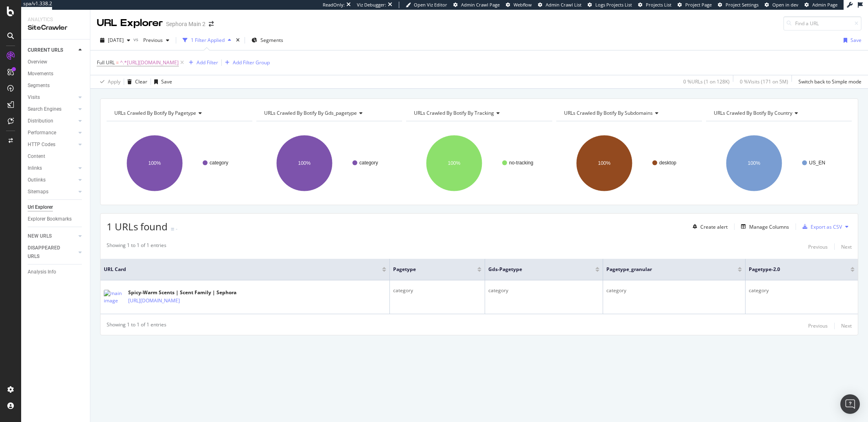 This screenshot has width=868, height=422. Describe the element at coordinates (52, 109) in the screenshot. I see `a: Search Engines` at that location.